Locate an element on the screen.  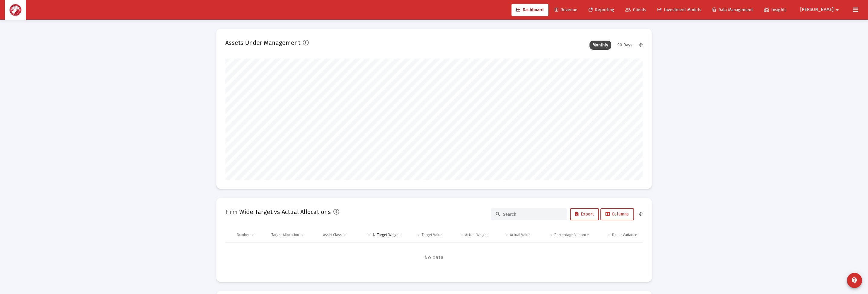
span: Show filter options for column 'Actual Weight' is located at coordinates (462, 234).